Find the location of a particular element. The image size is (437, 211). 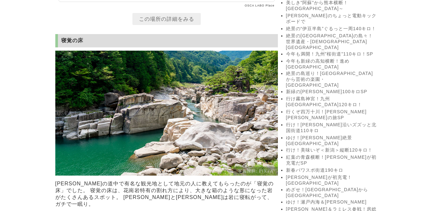

a: この場所の詳細をみる is located at coordinates (166, 19).